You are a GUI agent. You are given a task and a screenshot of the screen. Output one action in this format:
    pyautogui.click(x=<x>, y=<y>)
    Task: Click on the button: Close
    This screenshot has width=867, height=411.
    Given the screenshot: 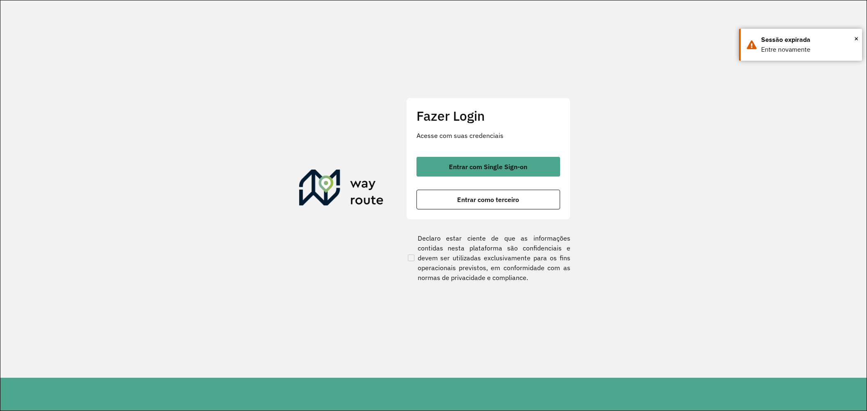 What is the action you would take?
    pyautogui.click(x=857, y=39)
    